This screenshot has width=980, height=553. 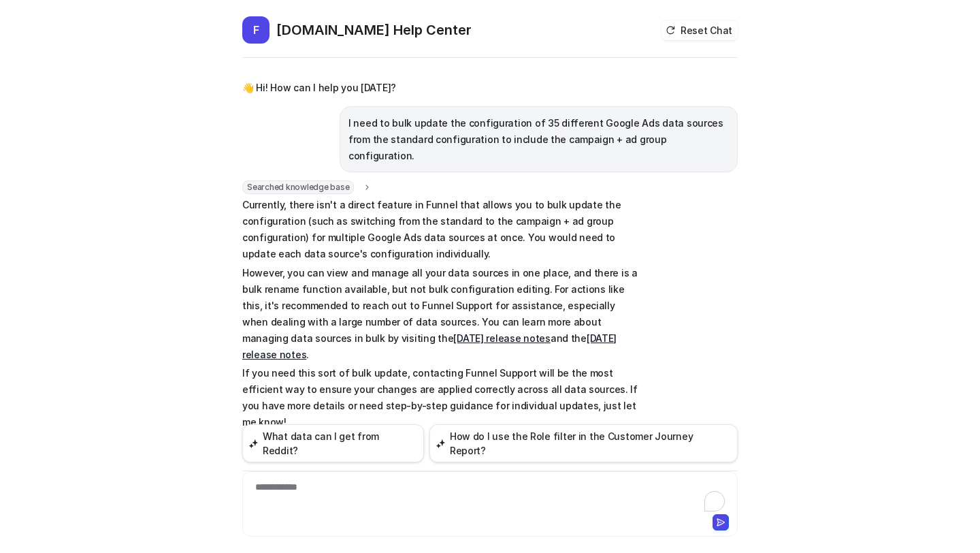 I want to click on button: How do I use the Role filter in the Customer Journey Report?, so click(x=583, y=443).